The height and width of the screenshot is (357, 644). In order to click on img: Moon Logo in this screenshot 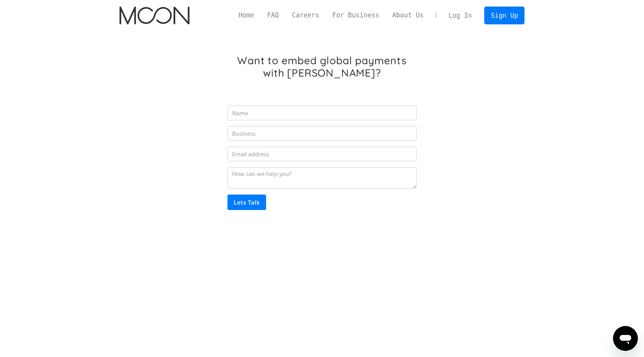, I will do `click(154, 16)`.